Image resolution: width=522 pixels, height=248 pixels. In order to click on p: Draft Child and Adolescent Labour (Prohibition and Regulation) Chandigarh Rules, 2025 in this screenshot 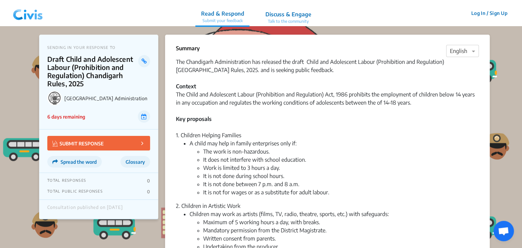, I will do `click(93, 71)`.